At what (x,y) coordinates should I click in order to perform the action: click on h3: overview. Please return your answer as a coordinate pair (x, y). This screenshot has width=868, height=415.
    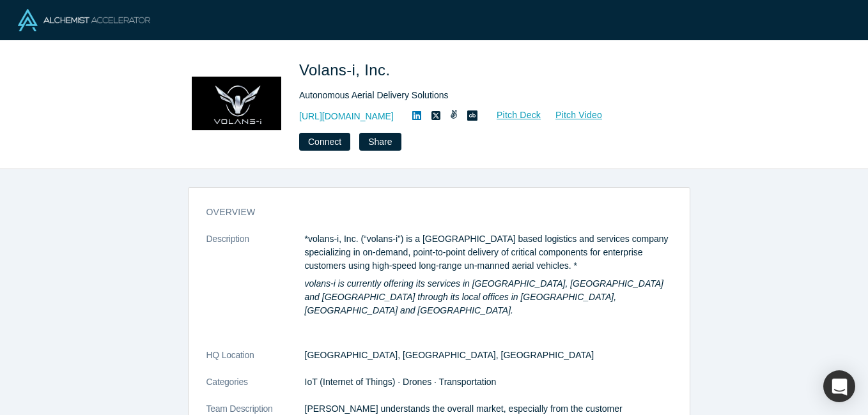
    Looking at the image, I should click on (430, 212).